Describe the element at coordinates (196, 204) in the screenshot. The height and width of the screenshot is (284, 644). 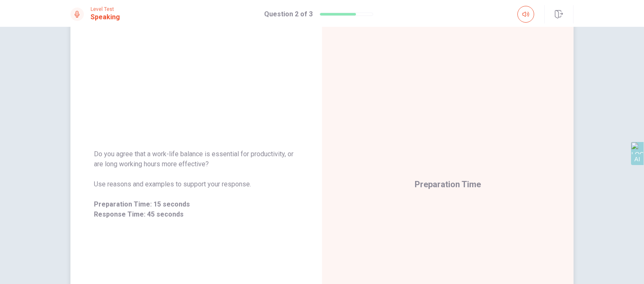
I see `span: Preparation Time: 15 seconds` at that location.